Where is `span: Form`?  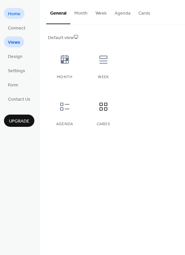 span: Form is located at coordinates (13, 85).